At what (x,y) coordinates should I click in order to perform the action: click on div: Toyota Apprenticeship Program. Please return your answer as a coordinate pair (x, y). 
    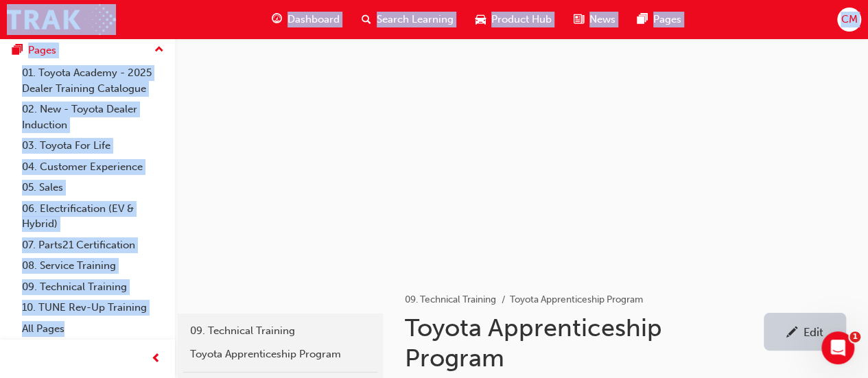
    Looking at the image, I should click on (280, 354).